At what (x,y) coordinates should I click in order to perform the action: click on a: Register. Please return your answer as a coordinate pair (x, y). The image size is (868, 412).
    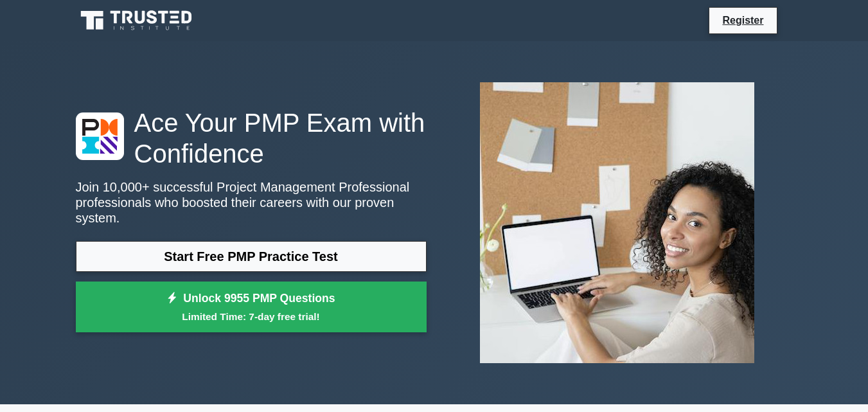
    Looking at the image, I should click on (743, 20).